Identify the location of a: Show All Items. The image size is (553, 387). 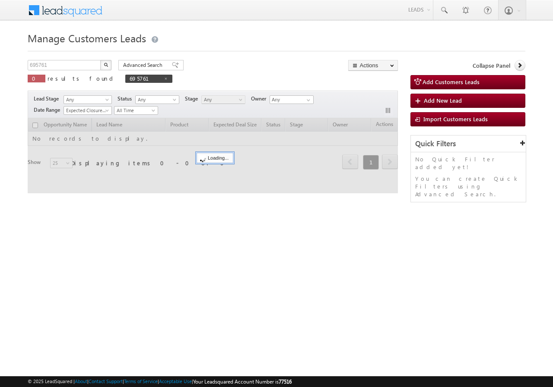
(307, 100).